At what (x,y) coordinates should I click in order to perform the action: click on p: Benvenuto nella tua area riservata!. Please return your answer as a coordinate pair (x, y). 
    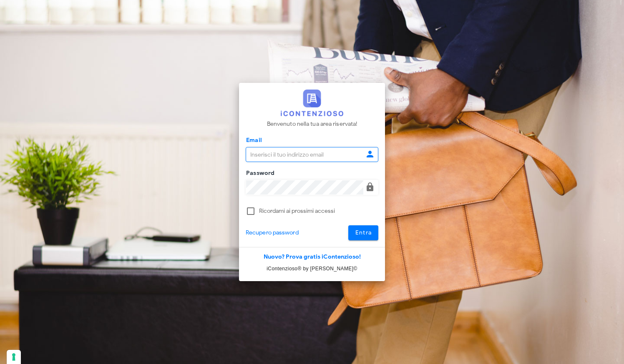
    Looking at the image, I should click on (312, 124).